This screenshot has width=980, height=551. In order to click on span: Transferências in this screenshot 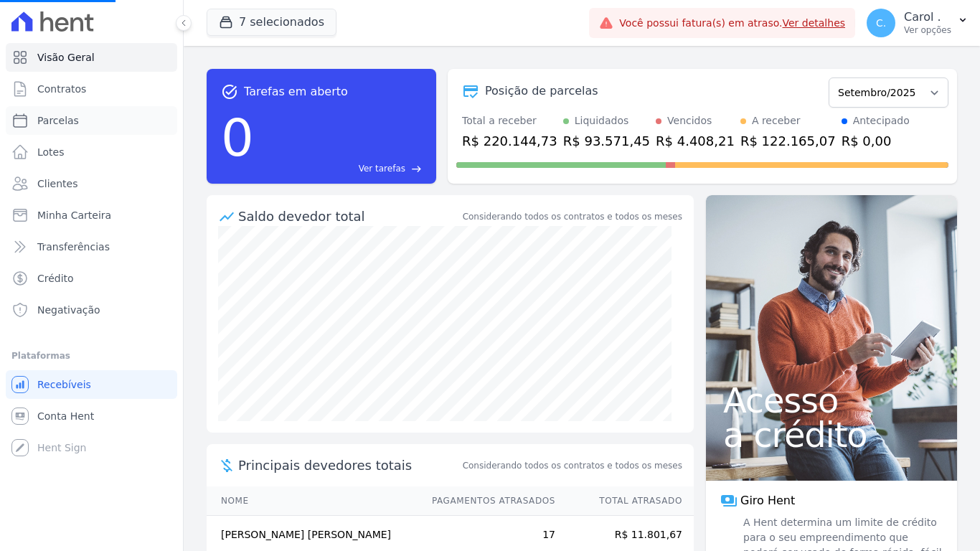, I will do `click(73, 247)`.